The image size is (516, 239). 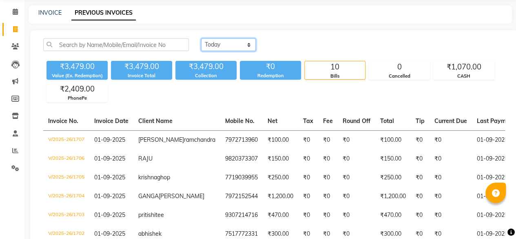 What do you see at coordinates (66, 140) in the screenshot?
I see `td: V/2025-26/1707` at bounding box center [66, 140].